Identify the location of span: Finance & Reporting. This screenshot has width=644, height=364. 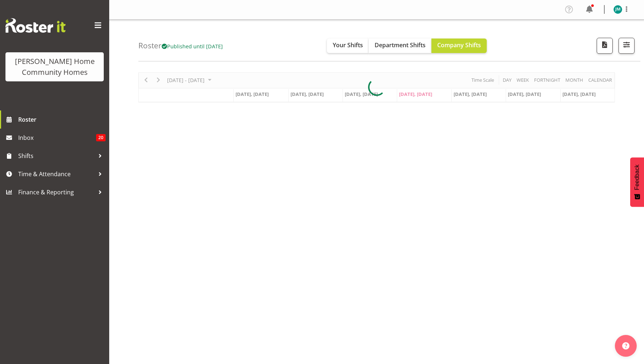
(56, 193).